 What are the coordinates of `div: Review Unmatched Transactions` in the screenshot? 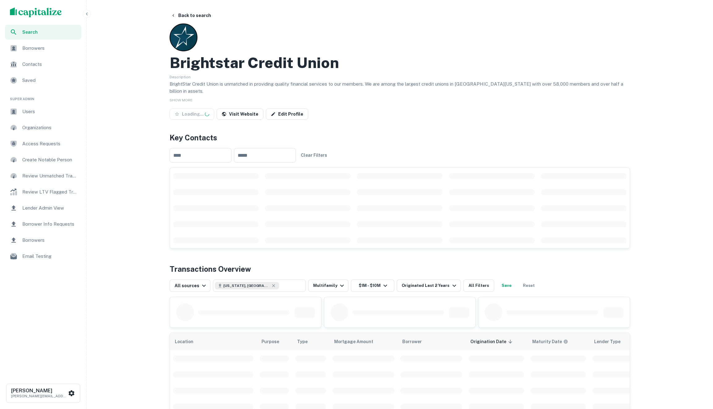 It's located at (43, 176).